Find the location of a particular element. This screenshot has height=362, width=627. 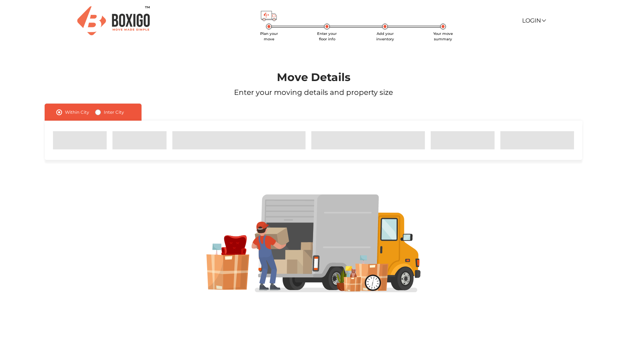

span: Enter your floor info is located at coordinates (327, 36).